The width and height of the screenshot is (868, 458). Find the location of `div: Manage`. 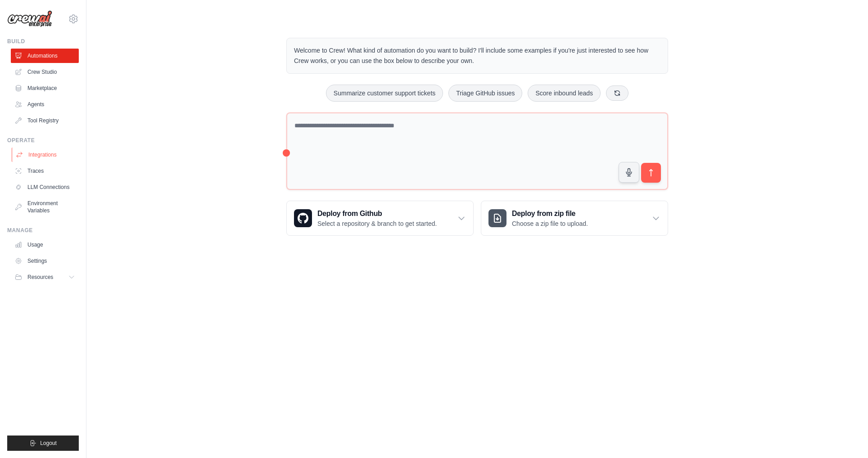

div: Manage is located at coordinates (43, 230).